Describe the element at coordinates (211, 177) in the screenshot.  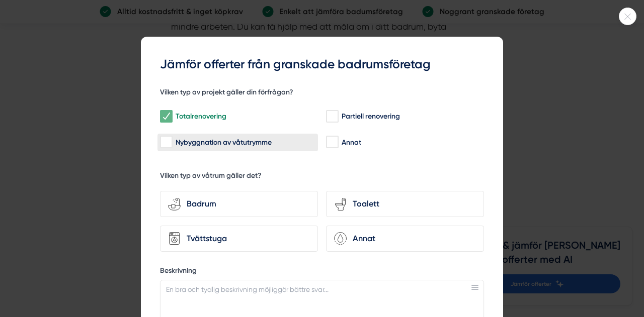
I see `h5: Vilken typ av våtrum gäller det?` at that location.